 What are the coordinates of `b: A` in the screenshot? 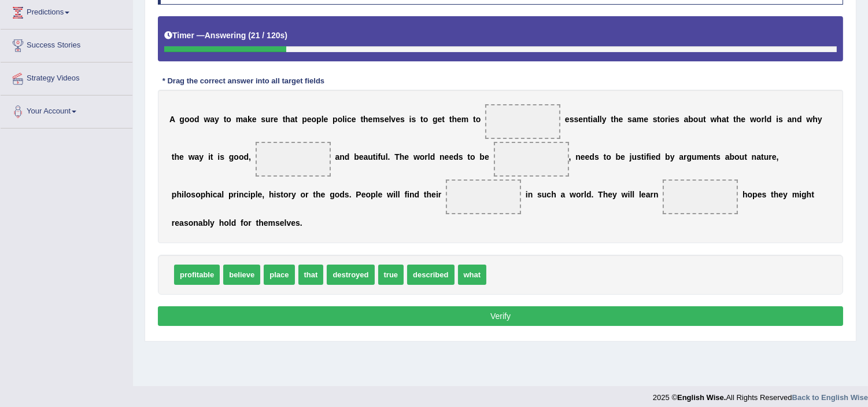 It's located at (173, 119).